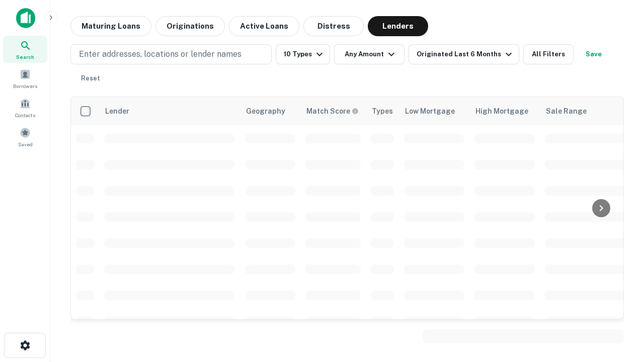 Image resolution: width=644 pixels, height=362 pixels. What do you see at coordinates (465, 54) in the screenshot?
I see `div: Originated Last 6 Months` at bounding box center [465, 54].